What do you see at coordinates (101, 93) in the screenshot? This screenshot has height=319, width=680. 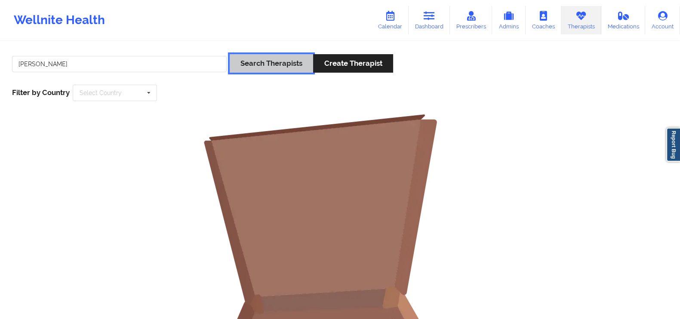 I see `div: Select Country` at bounding box center [101, 93].